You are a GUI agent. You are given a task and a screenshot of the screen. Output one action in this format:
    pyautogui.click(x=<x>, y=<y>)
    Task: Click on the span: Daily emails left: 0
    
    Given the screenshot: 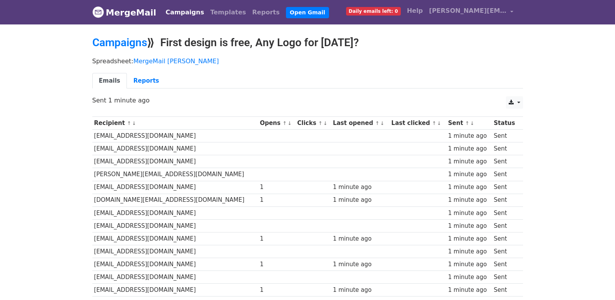 What is the action you would take?
    pyautogui.click(x=373, y=11)
    